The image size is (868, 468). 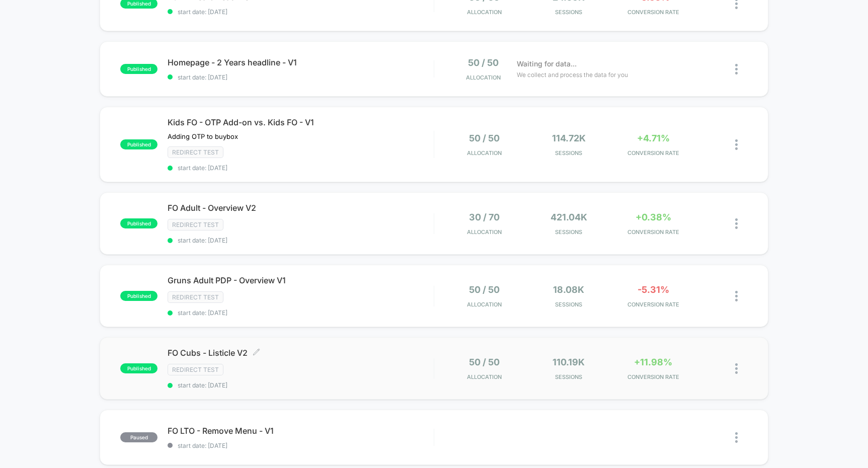 What do you see at coordinates (569, 217) in the screenshot?
I see `span: 421.04k` at bounding box center [569, 217].